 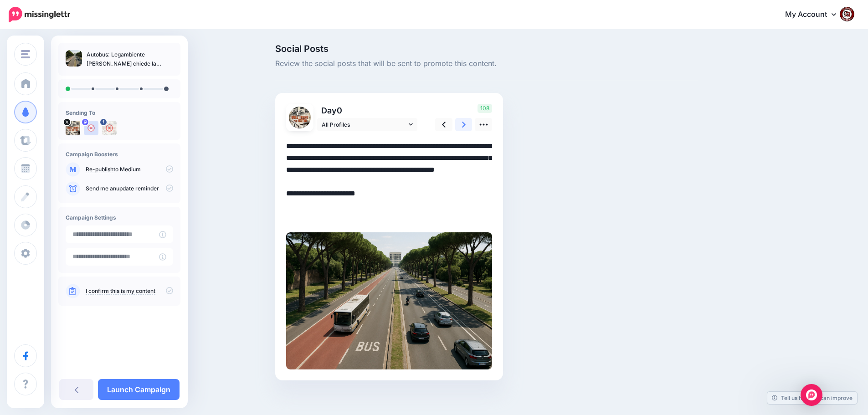 I want to click on img: menu.png, so click(x=26, y=54).